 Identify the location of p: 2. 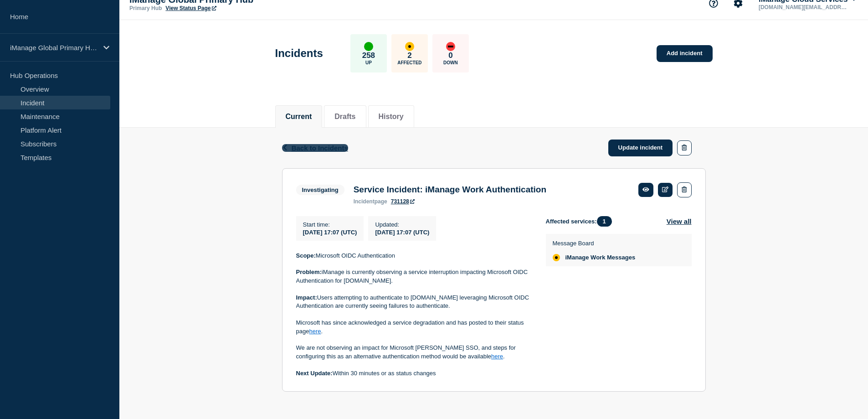
(409, 56).